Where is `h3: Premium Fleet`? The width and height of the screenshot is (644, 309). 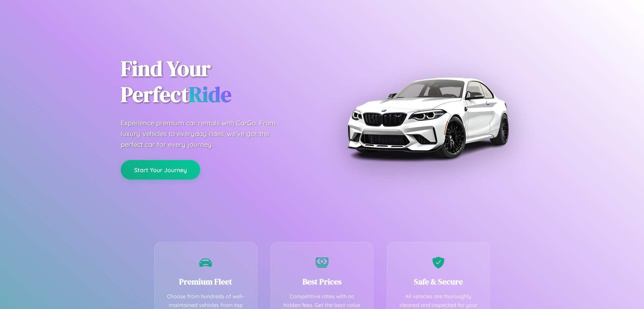 h3: Premium Fleet is located at coordinates (205, 281).